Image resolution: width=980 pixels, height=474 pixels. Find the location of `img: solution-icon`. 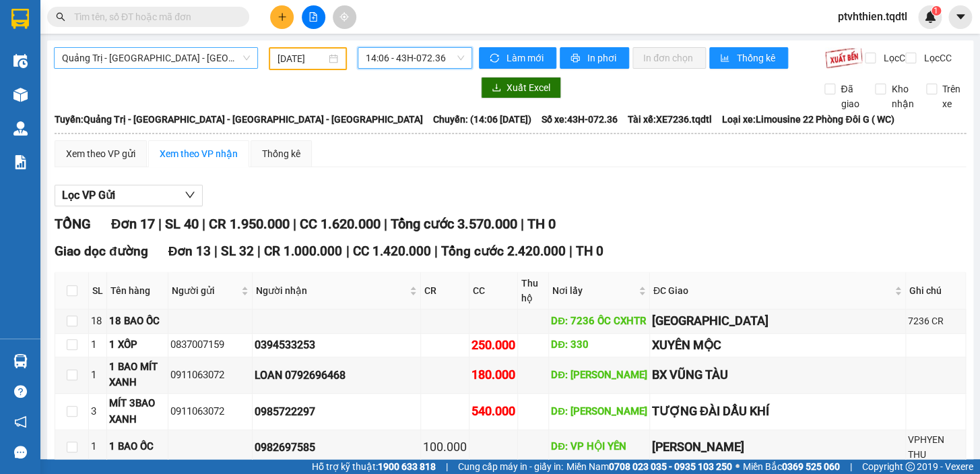

img: solution-icon is located at coordinates (20, 162).